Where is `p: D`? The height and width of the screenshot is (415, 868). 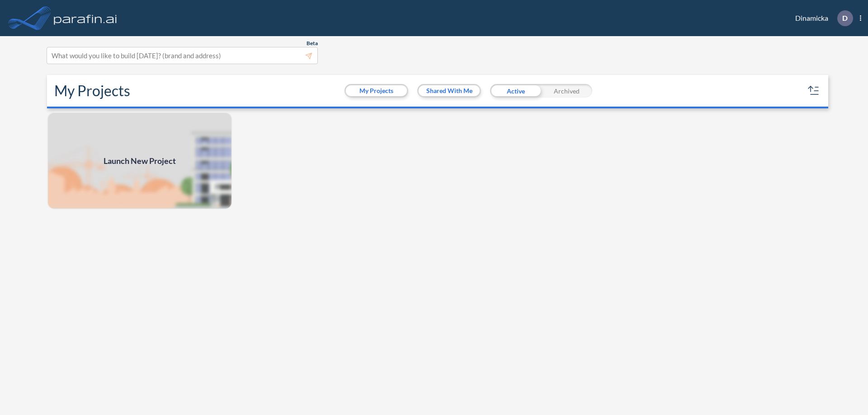 p: D is located at coordinates (845, 18).